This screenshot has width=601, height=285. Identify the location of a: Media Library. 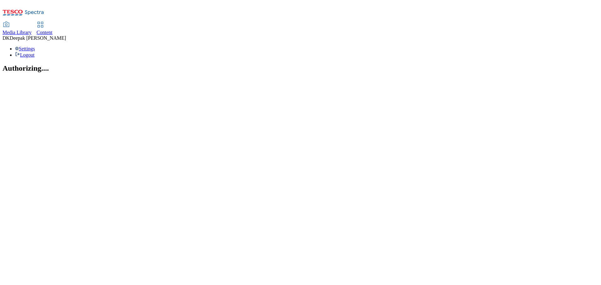
(17, 29).